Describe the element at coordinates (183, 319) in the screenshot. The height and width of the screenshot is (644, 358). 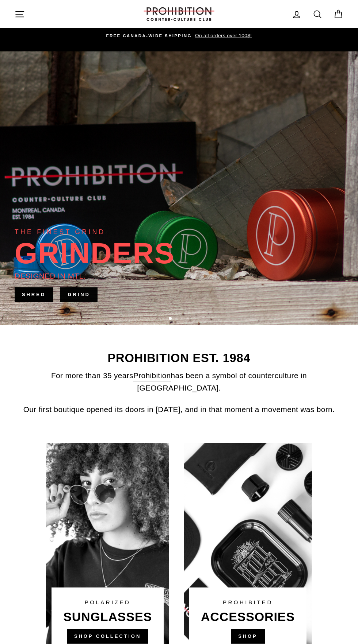
I see `button: 3` at that location.